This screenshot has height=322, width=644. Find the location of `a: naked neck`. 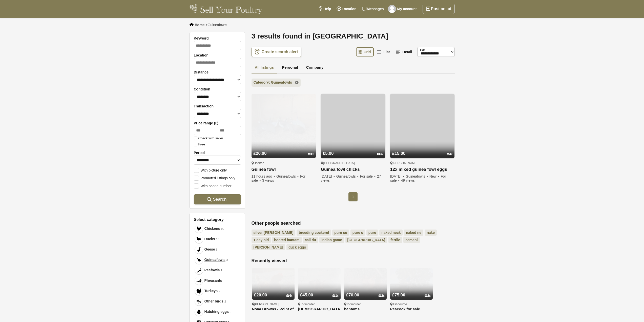

a: naked neck is located at coordinates (391, 233).